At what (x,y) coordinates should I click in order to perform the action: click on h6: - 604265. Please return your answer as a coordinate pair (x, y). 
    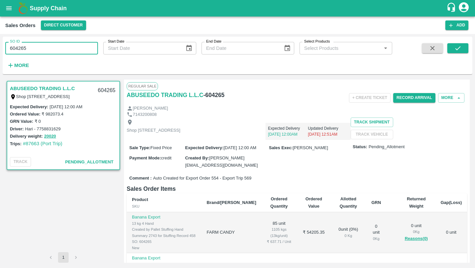
    Looking at the image, I should click on (214, 95).